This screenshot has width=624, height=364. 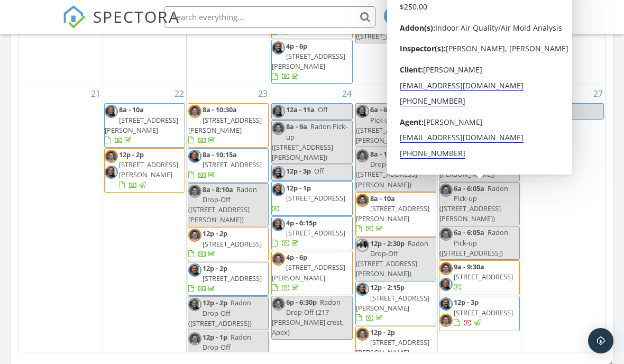 What do you see at coordinates (469, 267) in the screenshot?
I see `span: 9a - 9:30a` at bounding box center [469, 267].